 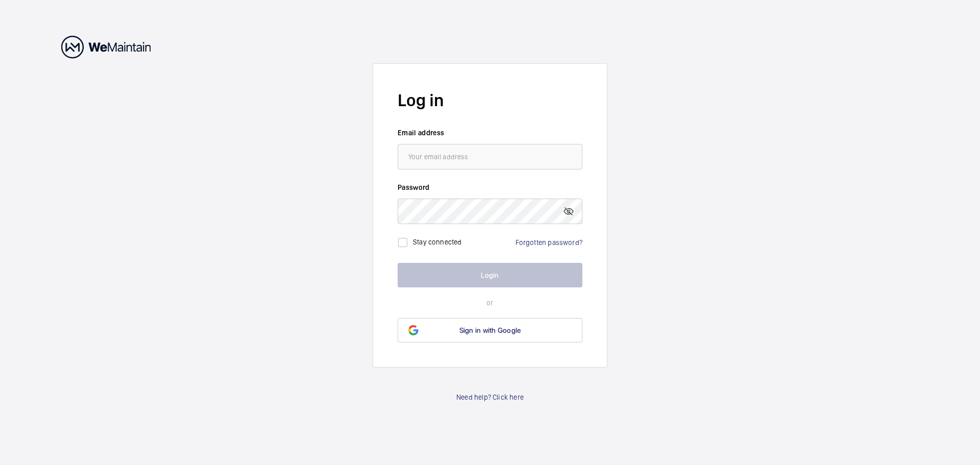 I want to click on a: Need help? Click here, so click(x=490, y=398).